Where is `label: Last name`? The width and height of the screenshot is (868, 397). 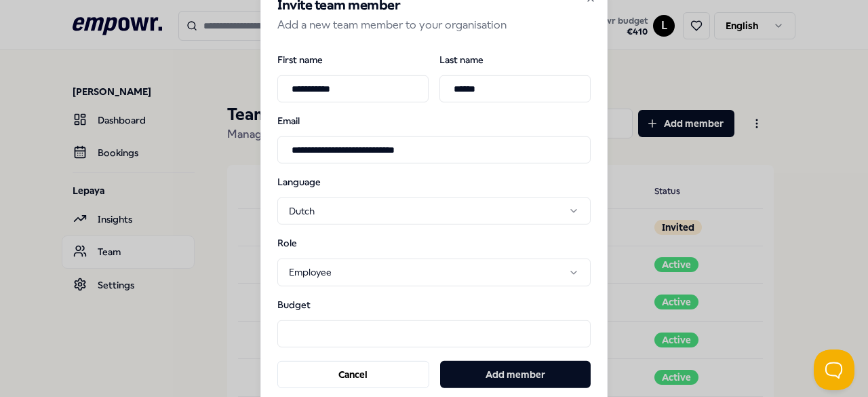
label: Last name is located at coordinates (515, 59).